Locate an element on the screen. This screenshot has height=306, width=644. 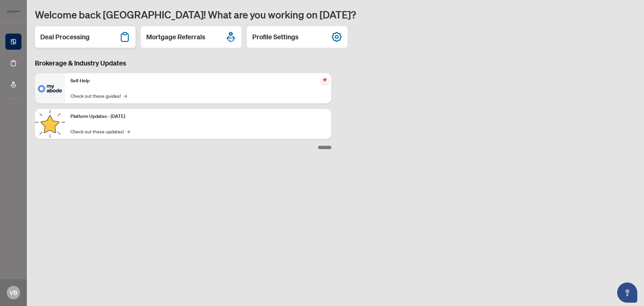
p: Self-Help is located at coordinates (198, 81).